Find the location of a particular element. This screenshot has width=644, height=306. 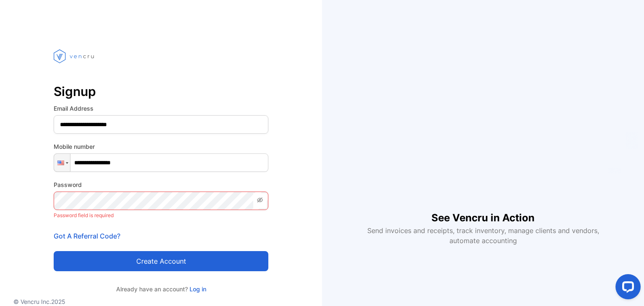

button: Open LiveChat chat widget is located at coordinates (19, 16).